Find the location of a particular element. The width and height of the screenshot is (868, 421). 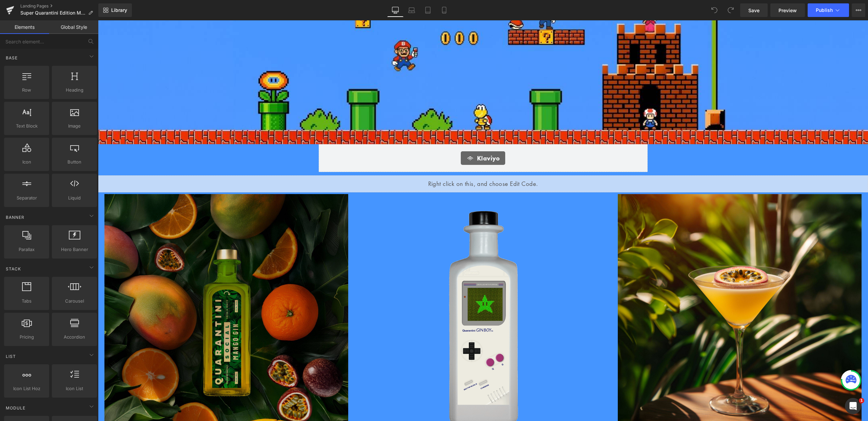

span: Super Quarantini Edition Meta EA External is located at coordinates (53, 13).